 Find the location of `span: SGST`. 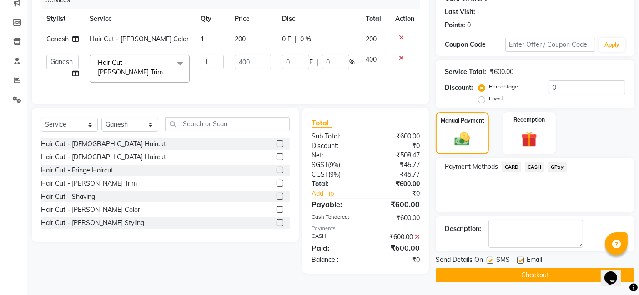

span: SGST is located at coordinates (320, 165).